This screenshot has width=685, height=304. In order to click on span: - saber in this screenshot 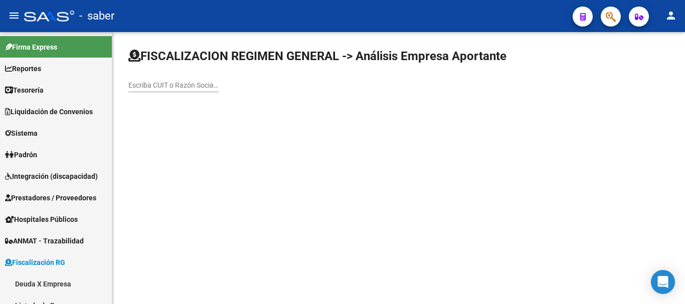, I will do `click(97, 16)`.